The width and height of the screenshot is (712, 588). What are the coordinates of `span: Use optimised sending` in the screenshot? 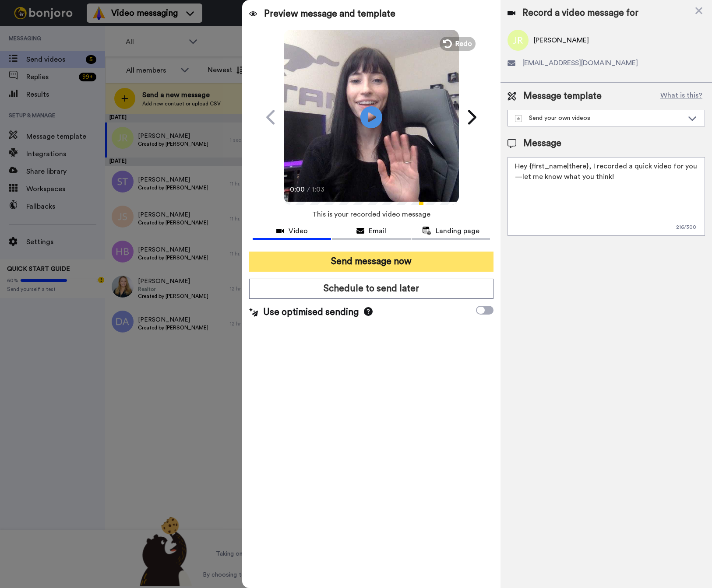 It's located at (311, 313).